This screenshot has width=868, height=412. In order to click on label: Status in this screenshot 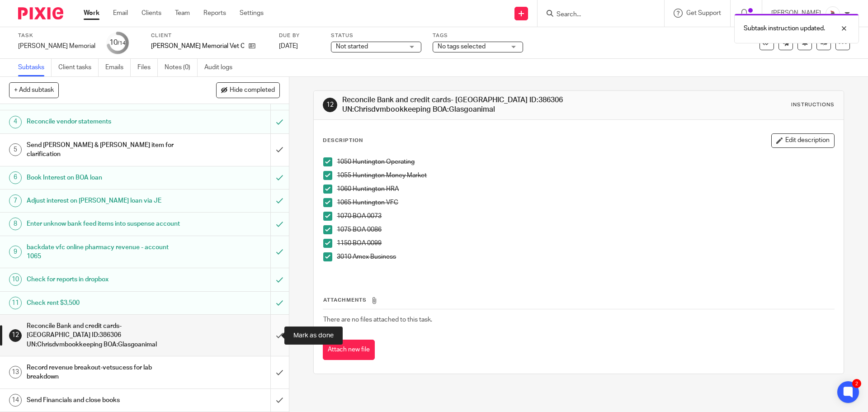, I will do `click(376, 36)`.